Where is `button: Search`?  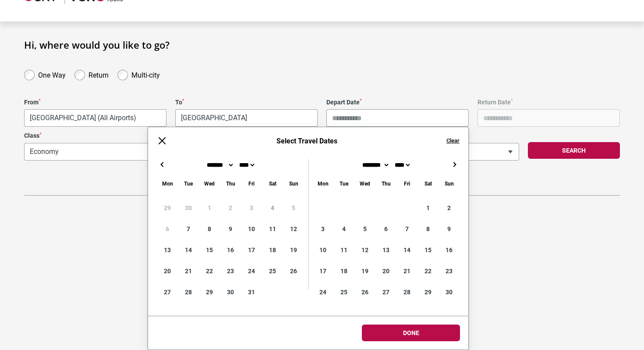 button: Search is located at coordinates (574, 150).